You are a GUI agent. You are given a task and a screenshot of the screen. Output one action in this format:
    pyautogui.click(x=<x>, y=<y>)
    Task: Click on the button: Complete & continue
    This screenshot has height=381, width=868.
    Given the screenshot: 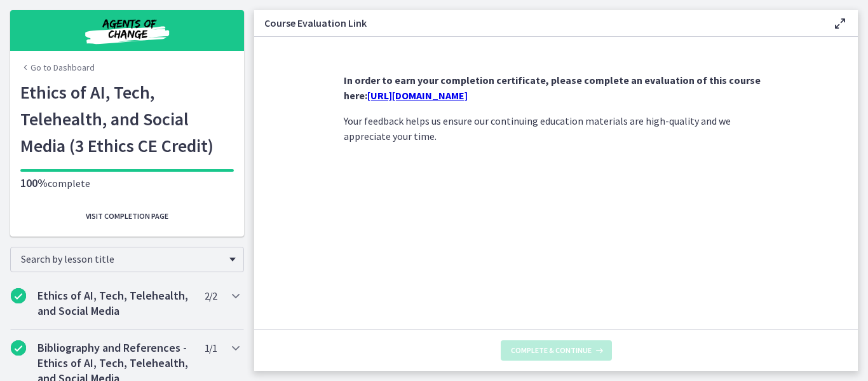 What is the action you would take?
    pyautogui.click(x=556, y=350)
    